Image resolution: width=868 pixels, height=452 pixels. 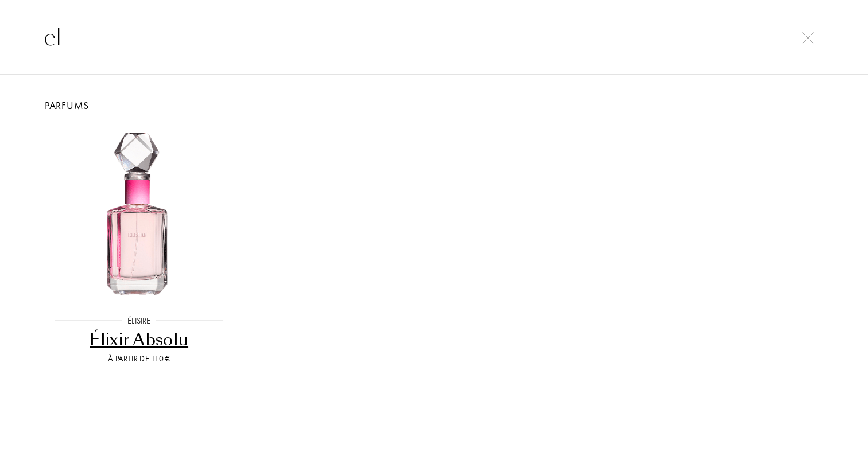 I want to click on a: Élixir AbsoluÉlisireÉlixir AbsoluÀ partir de 110 €, so click(x=139, y=246).